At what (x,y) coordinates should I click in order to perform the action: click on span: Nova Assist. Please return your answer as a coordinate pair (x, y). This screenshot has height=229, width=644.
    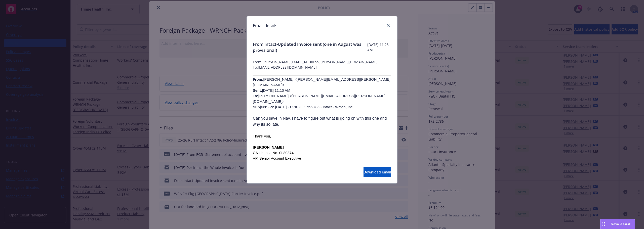
    Looking at the image, I should click on (621, 224).